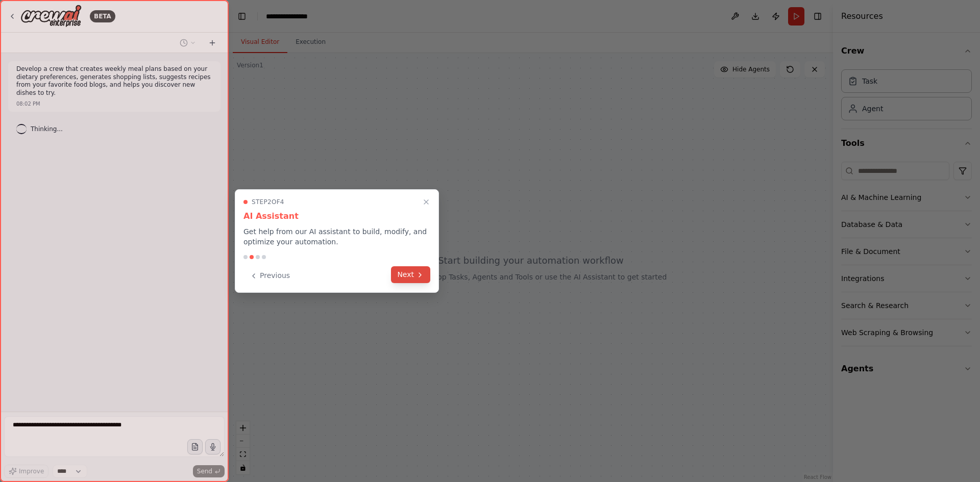  I want to click on span: Step 2 of 4, so click(268, 202).